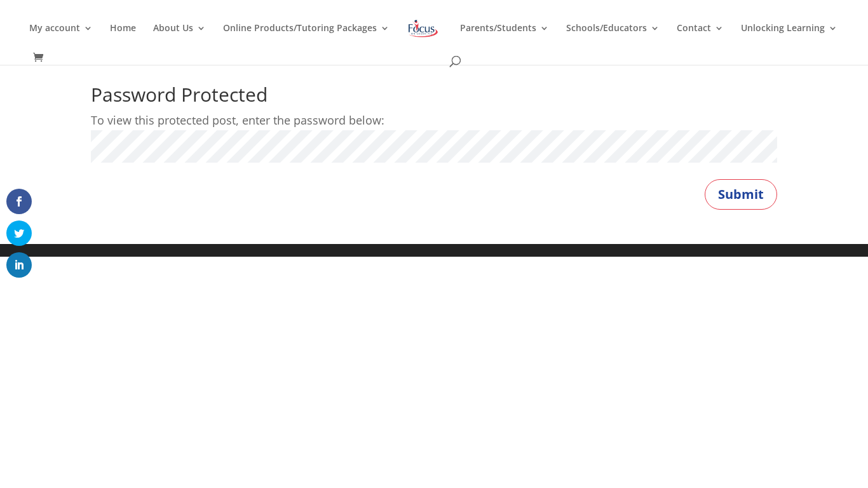  Describe the element at coordinates (306, 38) in the screenshot. I see `a: Online Products/Tutoring Packages` at that location.